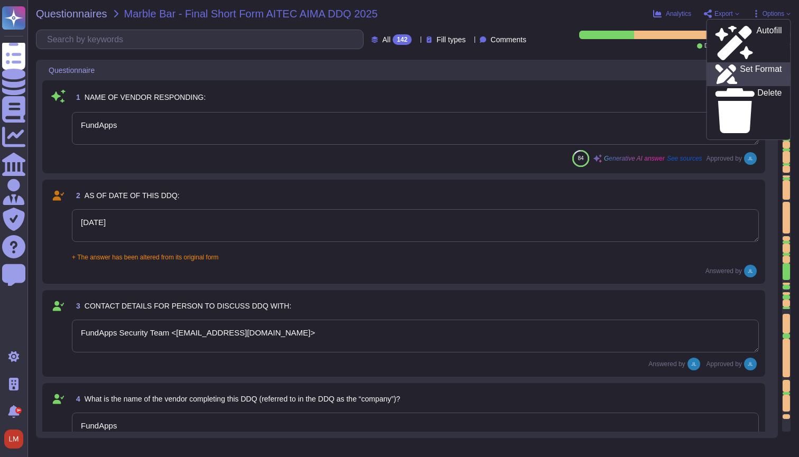  Describe the element at coordinates (672, 14) in the screenshot. I see `button: Analytics` at that location.